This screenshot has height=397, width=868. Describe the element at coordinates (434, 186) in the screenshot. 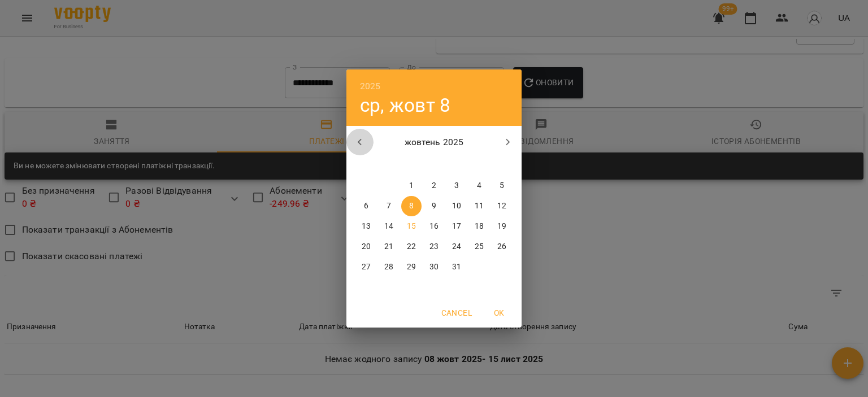

I see `p: 2` at that location.